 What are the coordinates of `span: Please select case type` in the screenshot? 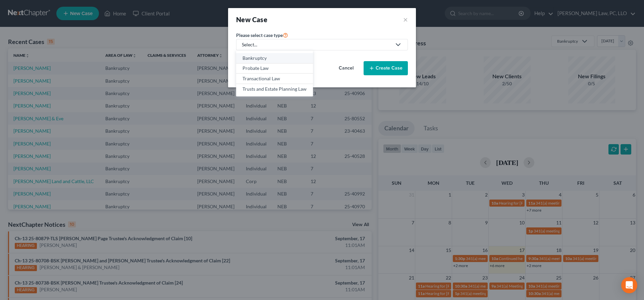 It's located at (259, 35).